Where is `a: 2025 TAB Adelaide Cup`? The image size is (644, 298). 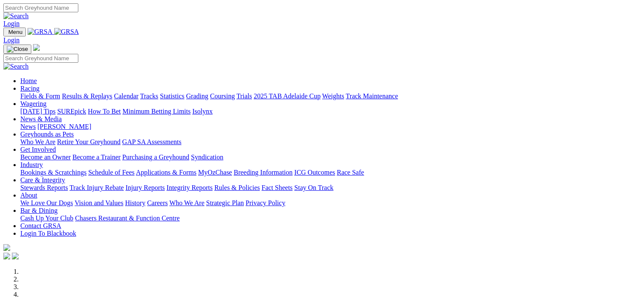
a: 2025 TAB Adelaide Cup is located at coordinates (287, 95).